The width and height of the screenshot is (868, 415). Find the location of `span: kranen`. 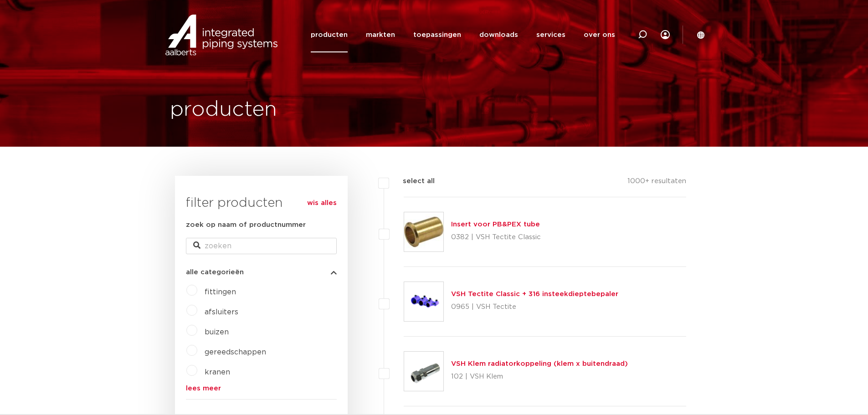

span: kranen is located at coordinates (217, 372).